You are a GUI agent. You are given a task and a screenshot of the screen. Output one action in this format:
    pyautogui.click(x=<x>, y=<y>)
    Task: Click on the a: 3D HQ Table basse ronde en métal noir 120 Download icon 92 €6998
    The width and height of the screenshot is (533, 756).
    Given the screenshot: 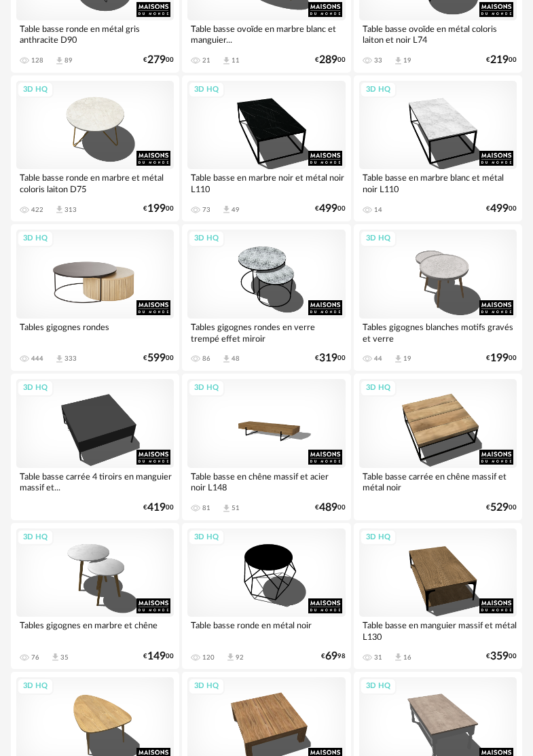 What is the action you would take?
    pyautogui.click(x=266, y=597)
    